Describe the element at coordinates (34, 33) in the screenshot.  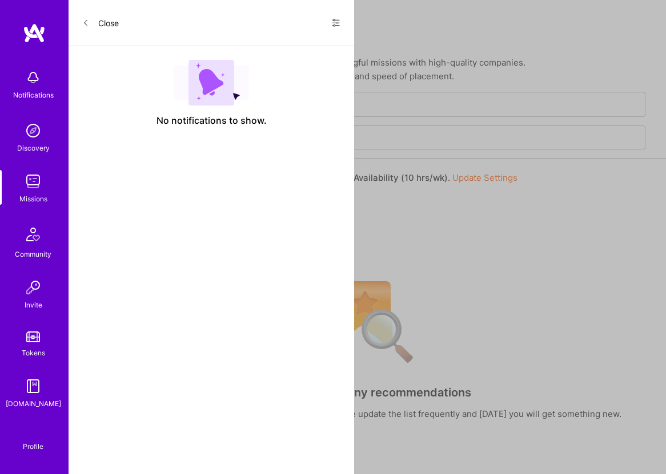
I see `img: logo` at that location.